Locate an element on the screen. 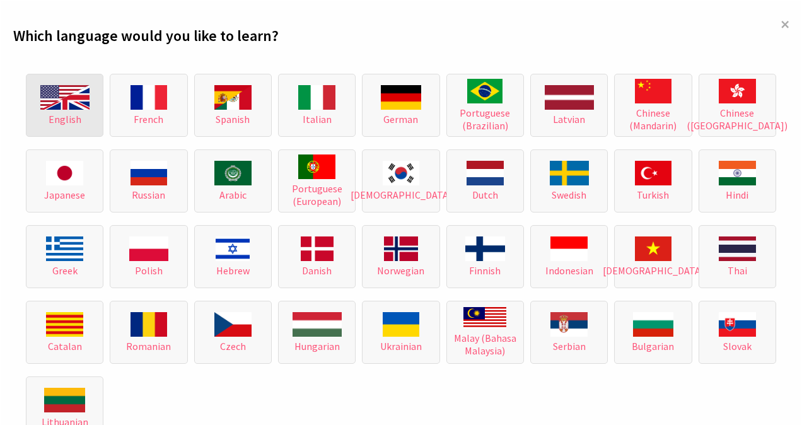 Image resolution: width=802 pixels, height=425 pixels. span: Polish is located at coordinates (149, 271).